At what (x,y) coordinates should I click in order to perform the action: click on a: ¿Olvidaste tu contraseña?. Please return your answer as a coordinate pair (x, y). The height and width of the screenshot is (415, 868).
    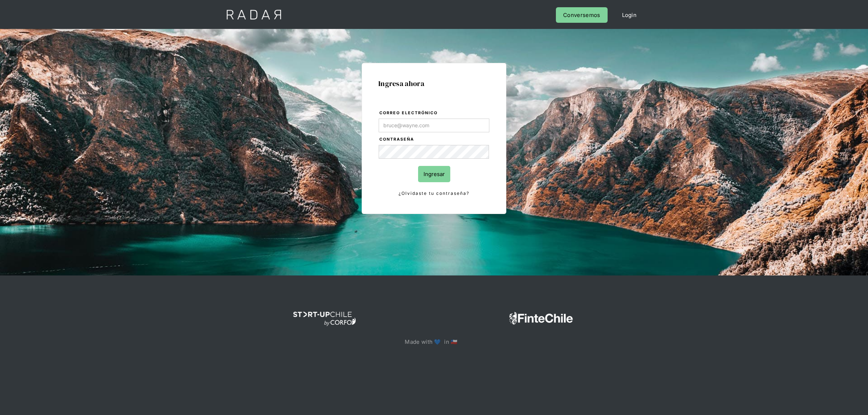
    Looking at the image, I should click on (434, 193).